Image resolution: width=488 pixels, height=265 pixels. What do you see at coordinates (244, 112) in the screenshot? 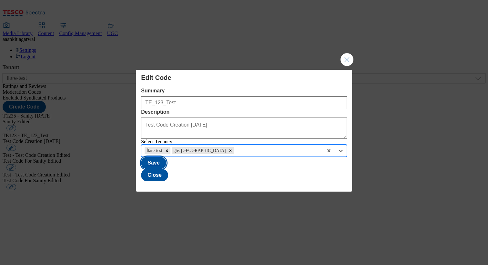
I see `label: Description` at bounding box center [244, 112].